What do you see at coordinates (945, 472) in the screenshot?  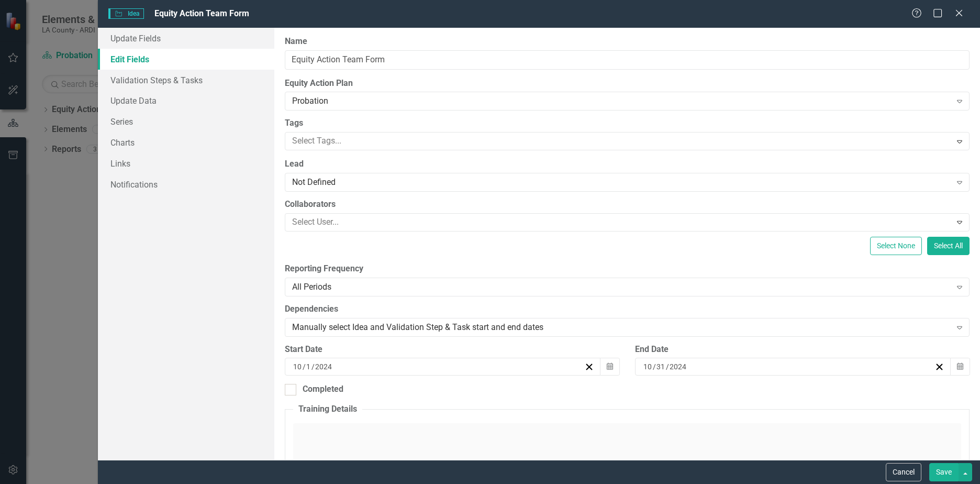 I see `button: Save` at bounding box center [945, 472].